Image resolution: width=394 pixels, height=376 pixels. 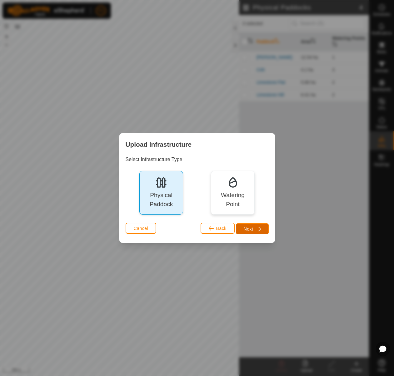 What do you see at coordinates (161, 182) in the screenshot?
I see `img: Paddock Icon` at bounding box center [161, 182].